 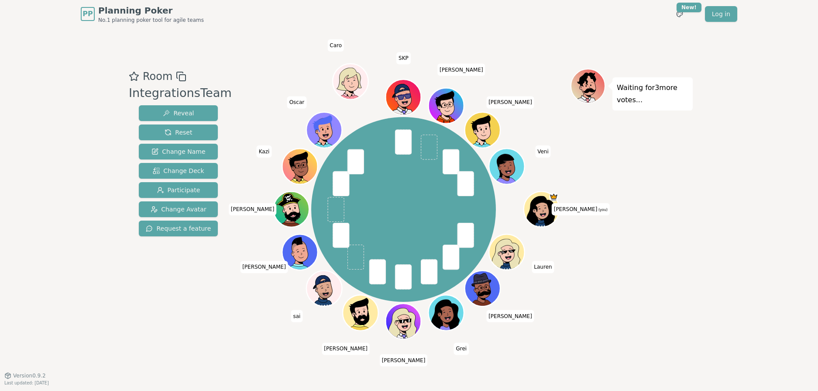 What do you see at coordinates (178, 132) in the screenshot?
I see `button: Reset` at bounding box center [178, 132].